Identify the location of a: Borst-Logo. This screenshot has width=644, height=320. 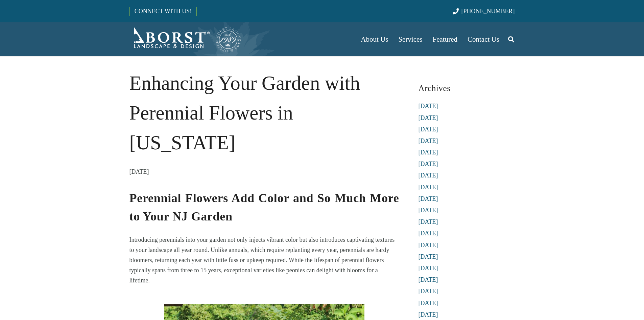
(186, 40).